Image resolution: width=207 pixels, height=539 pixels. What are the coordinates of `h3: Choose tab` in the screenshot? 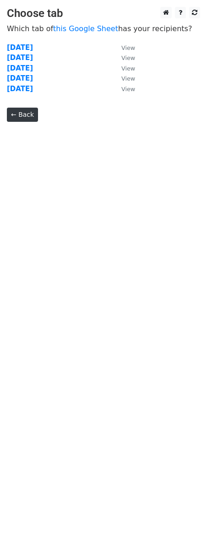 It's located at (103, 13).